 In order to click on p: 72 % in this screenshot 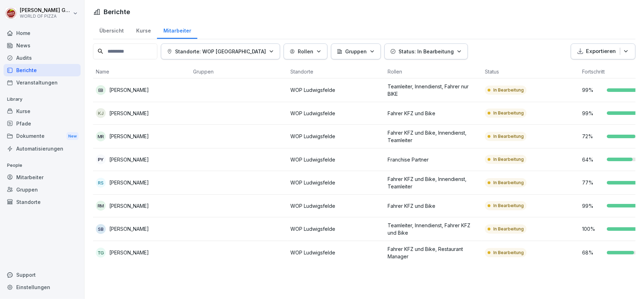, I will do `click(593, 136)`.